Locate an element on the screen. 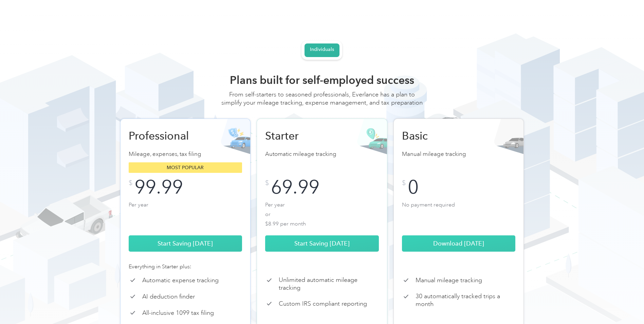 This screenshot has width=644, height=324. div: 99.99 is located at coordinates (158, 187).